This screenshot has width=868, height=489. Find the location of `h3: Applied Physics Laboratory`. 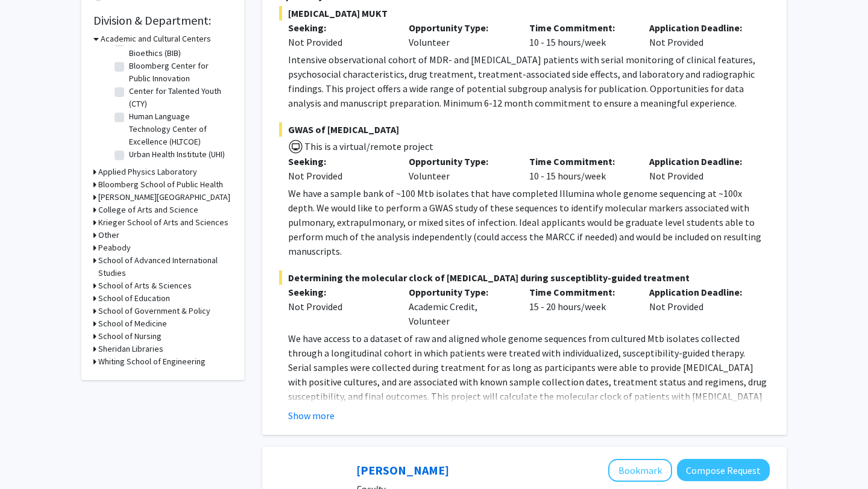

h3: Applied Physics Laboratory is located at coordinates (148, 171).